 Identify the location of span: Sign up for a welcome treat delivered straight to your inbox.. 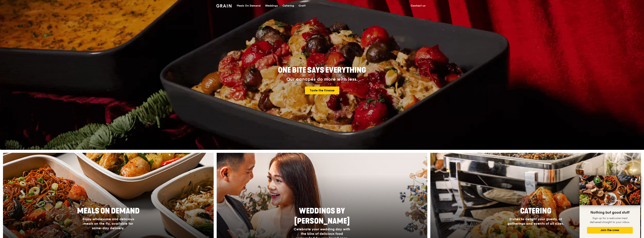
(610, 220).